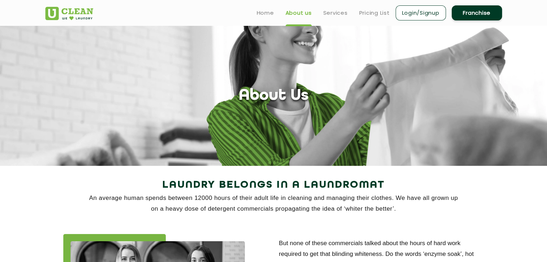  I want to click on h2: Laundry Belongs in a Laundromat, so click(273, 185).